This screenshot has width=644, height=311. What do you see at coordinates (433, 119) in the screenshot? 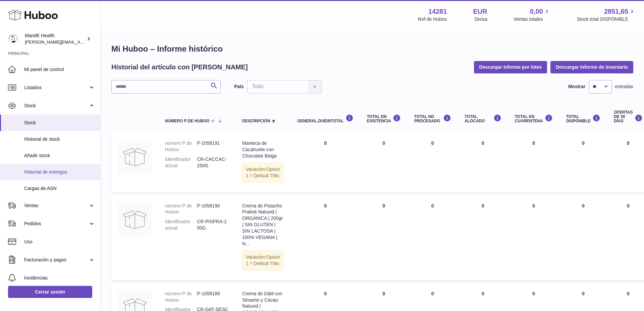
I see `div: Total NO PROCESADO` at bounding box center [433, 119].